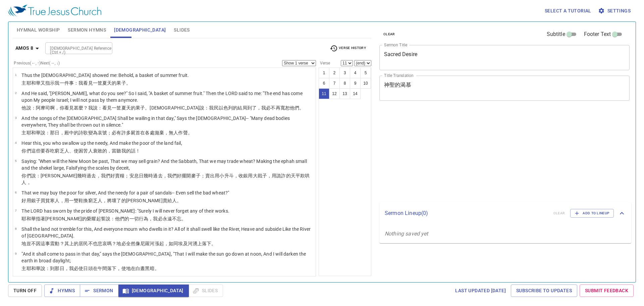 The height and width of the screenshot is (306, 644). I want to click on button: 14, so click(355, 94).